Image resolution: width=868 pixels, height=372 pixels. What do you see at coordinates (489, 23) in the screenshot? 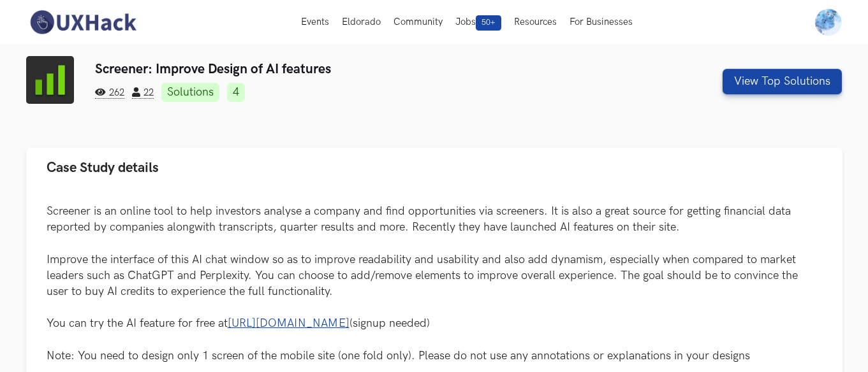
I see `span: 50+` at bounding box center [489, 23].